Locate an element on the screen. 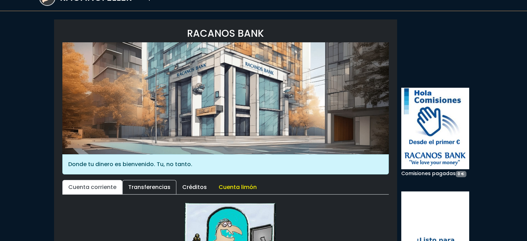 This screenshot has width=527, height=241. img: backdrop.jpg is located at coordinates (226, 98).